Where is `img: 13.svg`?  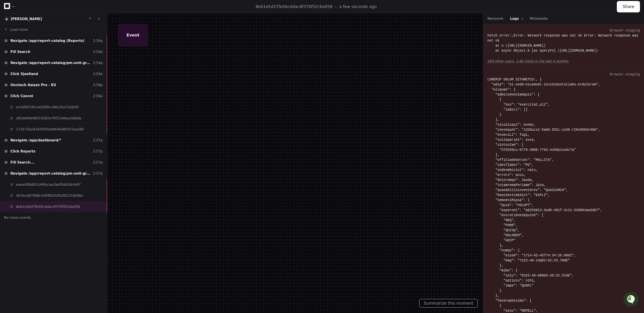 img: 13.svg is located at coordinates (7, 19).